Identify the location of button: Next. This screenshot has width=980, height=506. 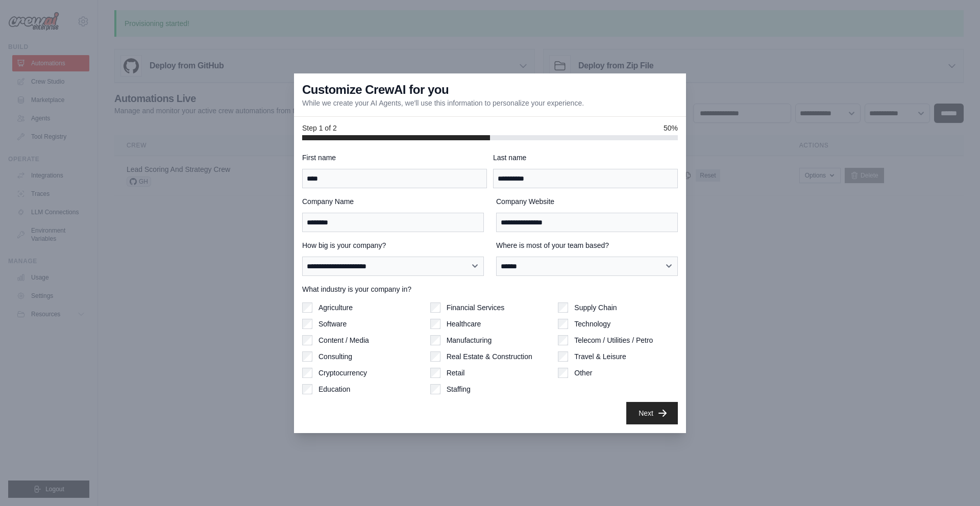
(652, 413).